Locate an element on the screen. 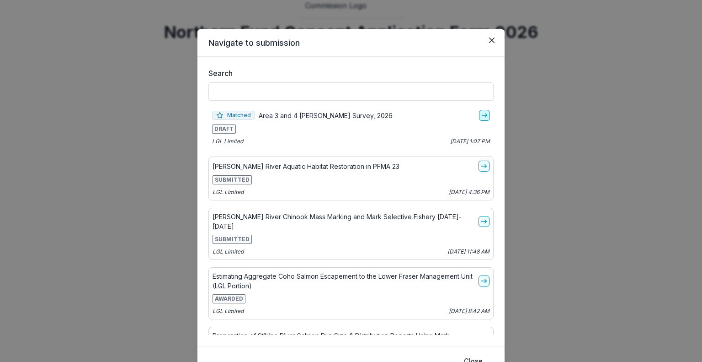 The height and width of the screenshot is (362, 702). p: Estimating Aggregate Coho Salmon Escapement to the Lower Fraser Management Unit (LGL Portion) is located at coordinates (344, 281).